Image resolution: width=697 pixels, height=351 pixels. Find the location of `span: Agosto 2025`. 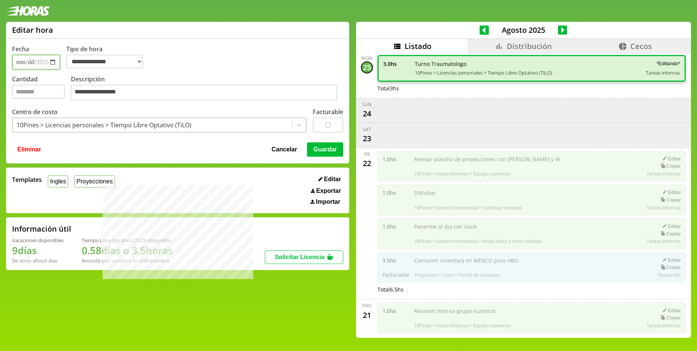

span: Agosto 2025 is located at coordinates (523, 30).